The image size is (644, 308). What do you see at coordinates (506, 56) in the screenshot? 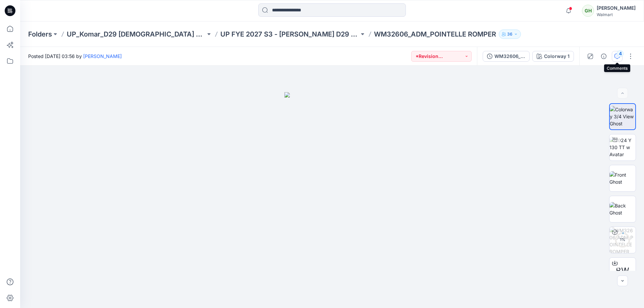
I see `button: WM32606_ADM_POINTELLE ROMPER` at bounding box center [506, 56].